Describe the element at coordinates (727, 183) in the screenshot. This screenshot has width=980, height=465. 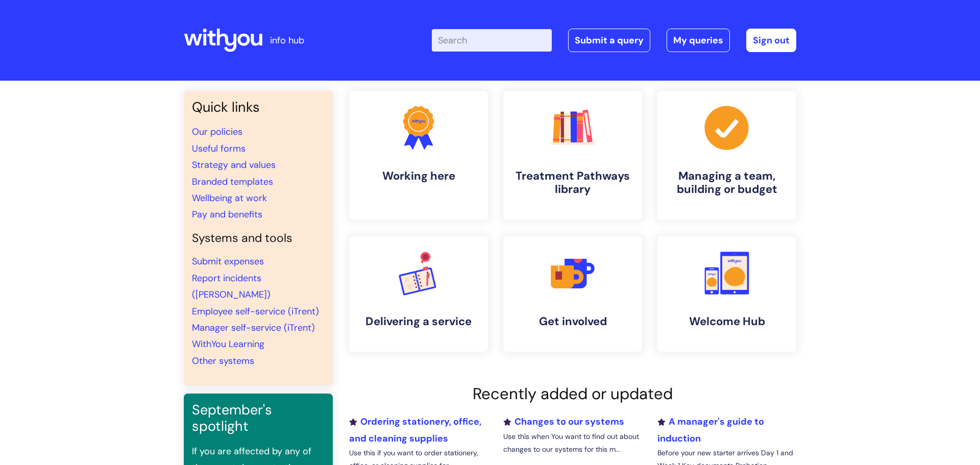
I see `h4: Managing a team, building or budget` at that location.